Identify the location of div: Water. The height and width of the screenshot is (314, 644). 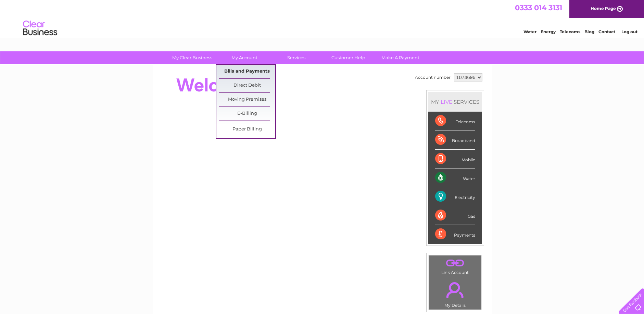
(455, 178).